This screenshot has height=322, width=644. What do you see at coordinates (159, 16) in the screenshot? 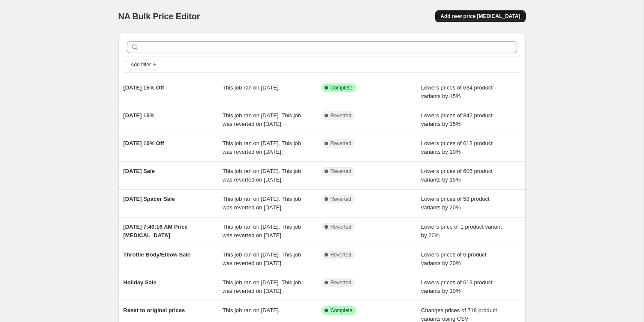
I see `span: NA Bulk Price Editor` at bounding box center [159, 16].